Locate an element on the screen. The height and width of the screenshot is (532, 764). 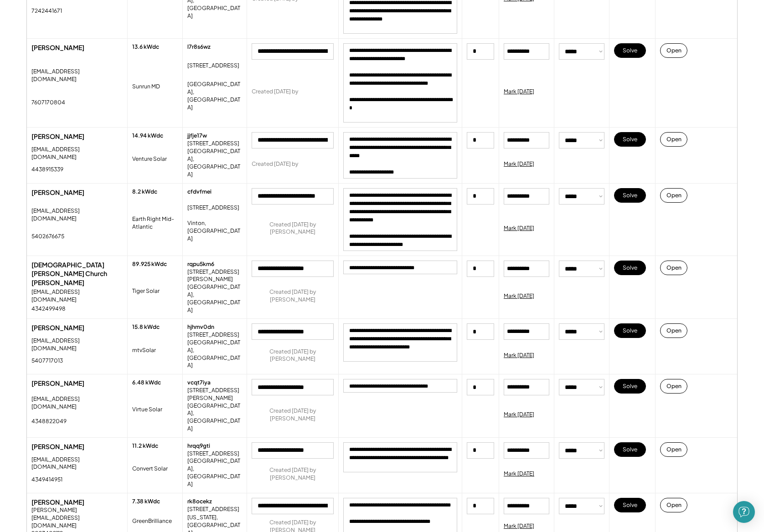
div: Venture Solar is located at coordinates (149, 159).